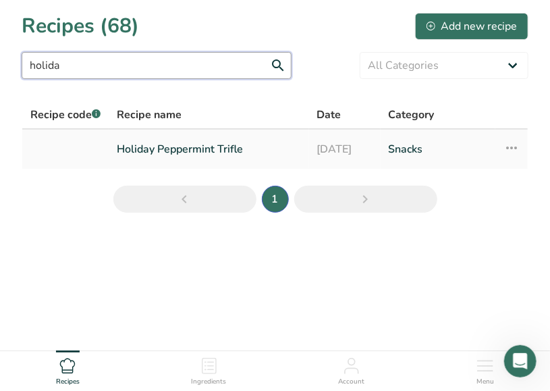 This screenshot has height=391, width=550. I want to click on a: Next page, so click(366, 199).